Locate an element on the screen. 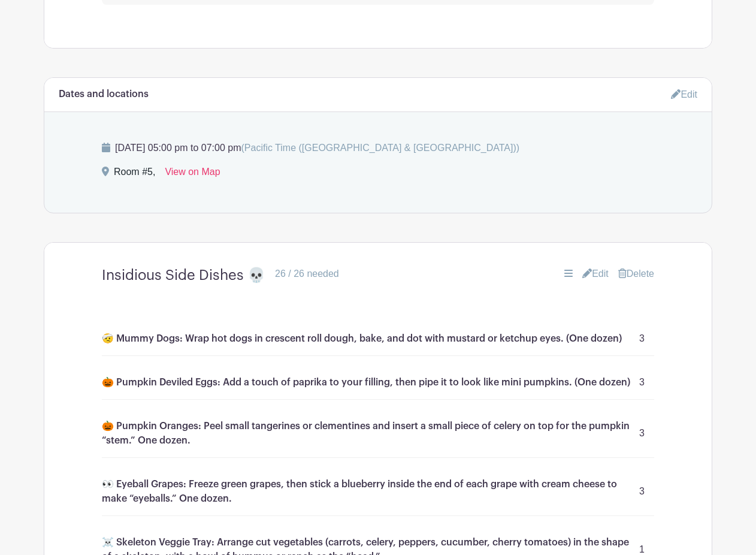 The height and width of the screenshot is (555, 756). a: View on Map is located at coordinates (192, 174).